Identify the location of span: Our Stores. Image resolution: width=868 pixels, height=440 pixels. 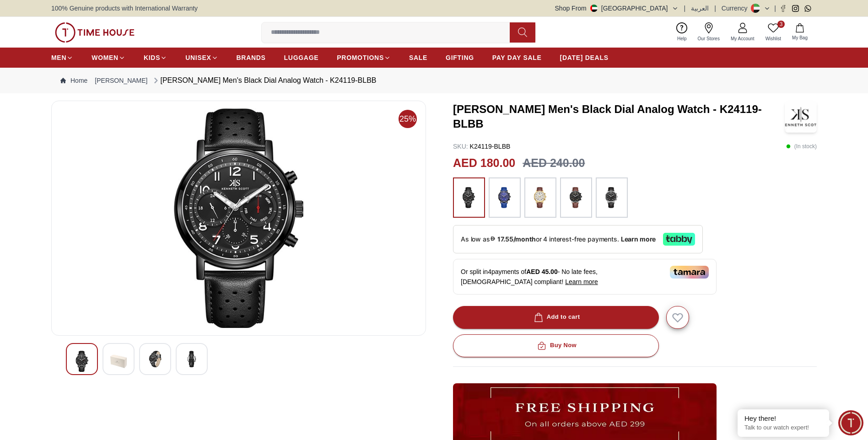
(709, 38).